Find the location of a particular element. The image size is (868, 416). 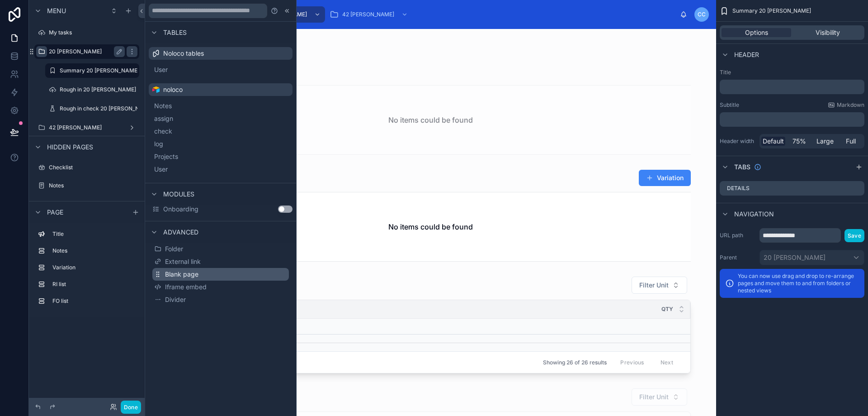

span: Visibility is located at coordinates (828, 33).